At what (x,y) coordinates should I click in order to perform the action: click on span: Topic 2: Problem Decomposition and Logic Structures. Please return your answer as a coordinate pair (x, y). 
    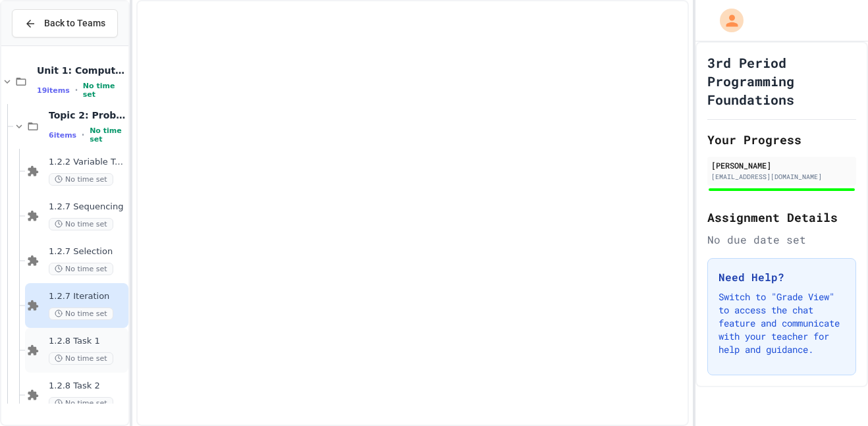
    Looking at the image, I should click on (87, 115).